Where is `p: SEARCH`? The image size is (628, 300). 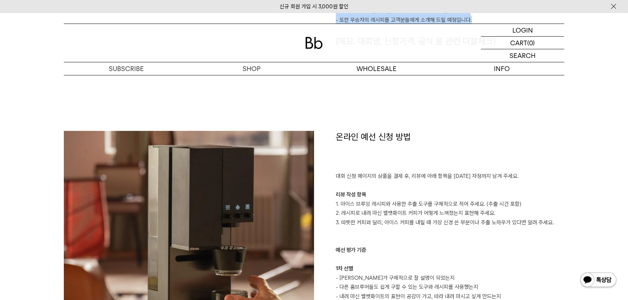 p: SEARCH is located at coordinates (522, 55).